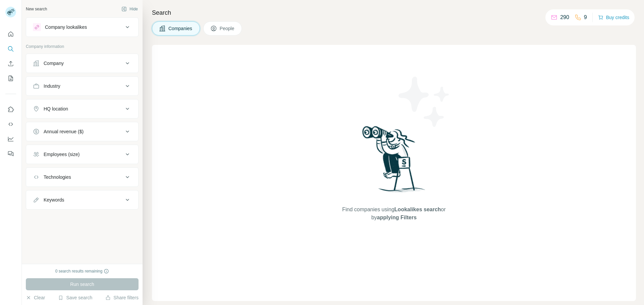  Describe the element at coordinates (11, 34) in the screenshot. I see `button: Quick start` at that location.